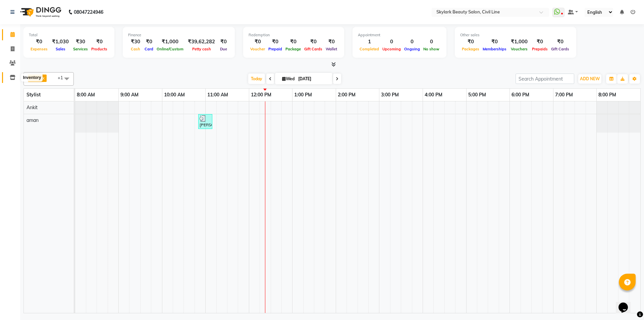 The height and width of the screenshot is (320, 644). What do you see at coordinates (433, 95) in the screenshot?
I see `a: 4:00 PM` at bounding box center [433, 95].